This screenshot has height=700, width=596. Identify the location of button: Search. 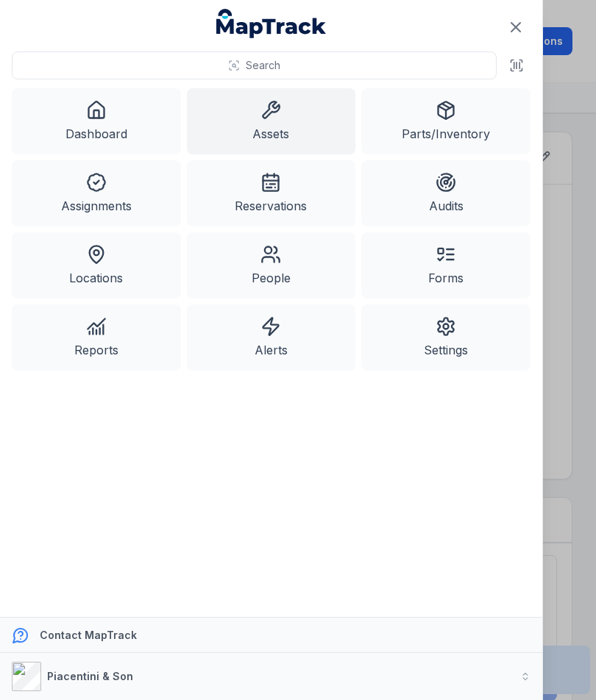
(254, 66).